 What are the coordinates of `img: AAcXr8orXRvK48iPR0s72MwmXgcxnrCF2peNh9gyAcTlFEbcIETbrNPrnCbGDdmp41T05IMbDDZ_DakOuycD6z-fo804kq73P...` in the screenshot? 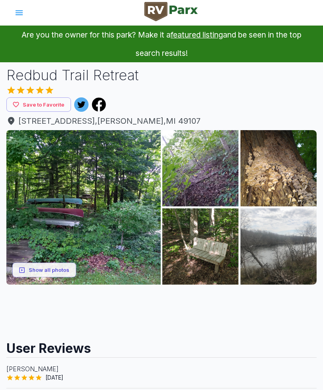 It's located at (278, 246).